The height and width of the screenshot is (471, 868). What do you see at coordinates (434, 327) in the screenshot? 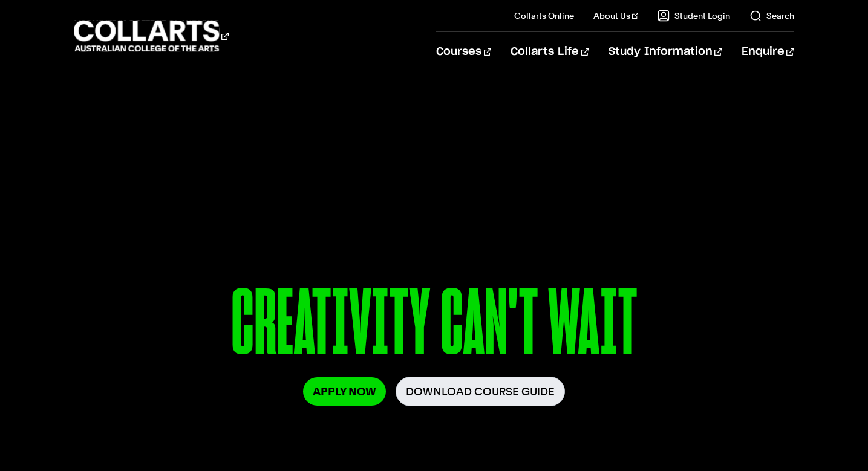
I see `p: CREATIVITY CAN'T WAIT` at bounding box center [434, 327].